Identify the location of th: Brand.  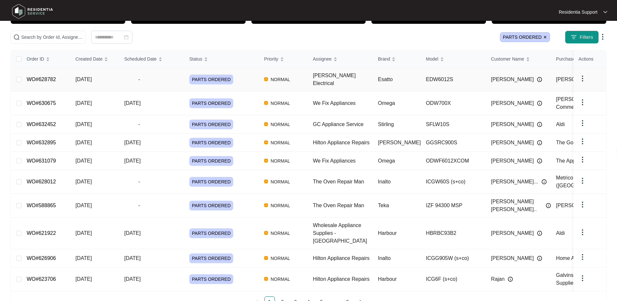
(397, 59).